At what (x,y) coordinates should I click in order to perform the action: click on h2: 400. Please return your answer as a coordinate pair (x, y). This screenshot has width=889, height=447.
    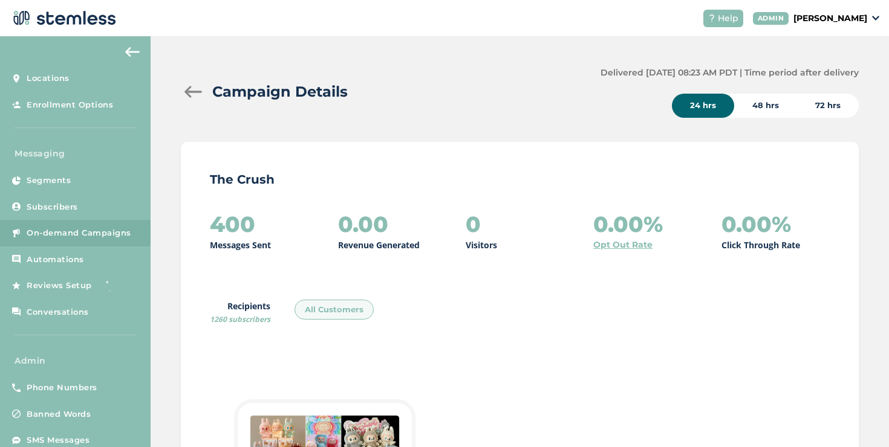
    Looking at the image, I should click on (232, 224).